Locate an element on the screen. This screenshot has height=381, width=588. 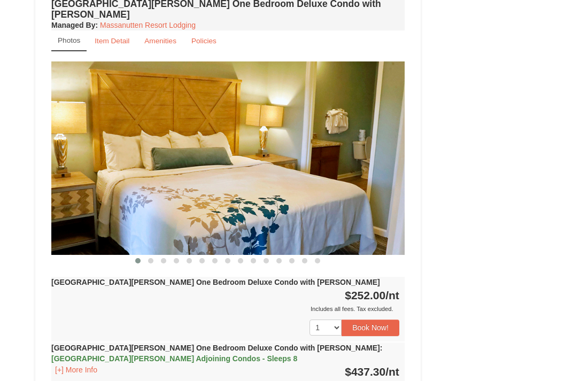
strong: $252.00 is located at coordinates (372, 295).